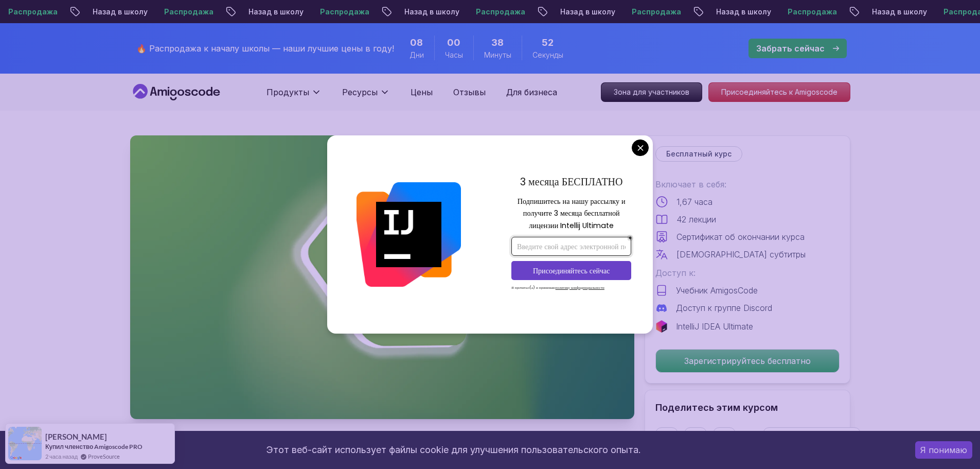 Image resolution: width=980 pixels, height=469 pixels. What do you see at coordinates (287, 92) in the screenshot?
I see `font: Продукты` at bounding box center [287, 92].